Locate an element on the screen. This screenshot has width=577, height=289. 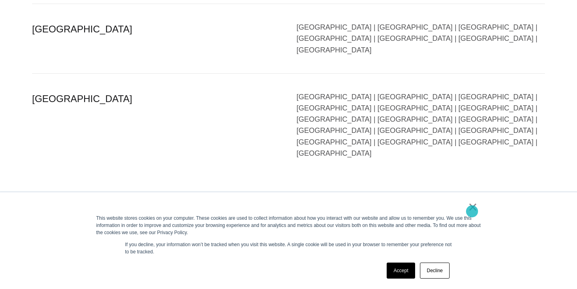
a: Decline is located at coordinates (434, 271).